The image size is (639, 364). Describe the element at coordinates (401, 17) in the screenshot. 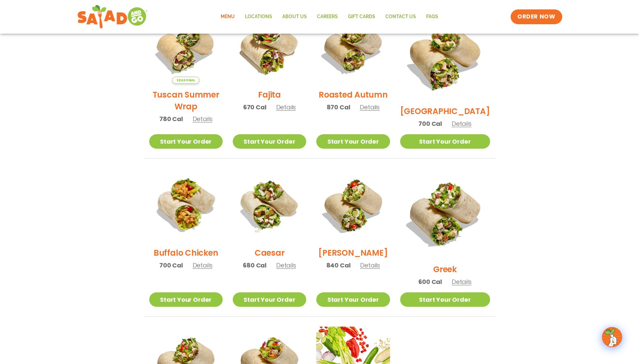

I see `a: Contact Us` at that location.